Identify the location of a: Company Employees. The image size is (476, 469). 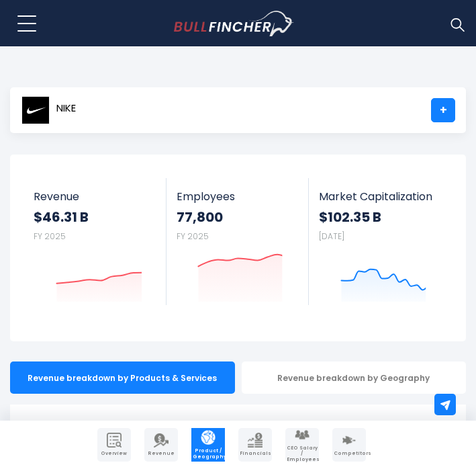
(302, 445).